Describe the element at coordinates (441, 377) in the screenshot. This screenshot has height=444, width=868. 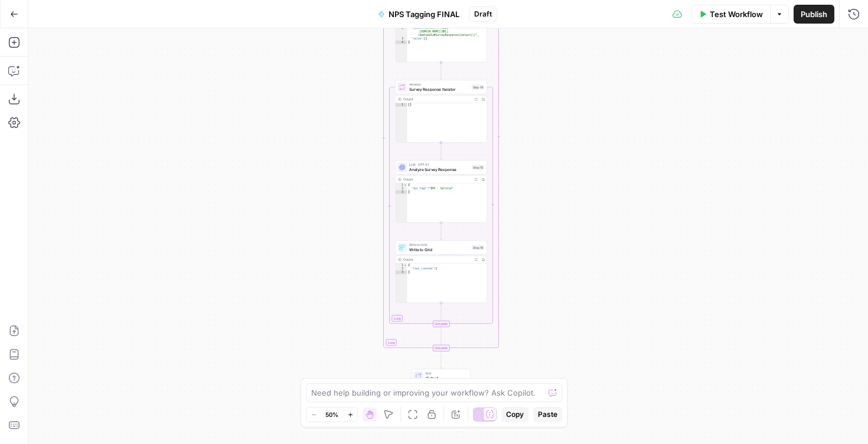
I see `div: EndOutput` at that location.